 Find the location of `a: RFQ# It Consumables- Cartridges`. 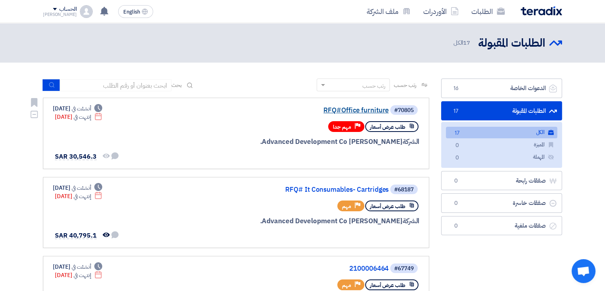

a: RFQ# It Consumables- Cartridges is located at coordinates (309, 189).